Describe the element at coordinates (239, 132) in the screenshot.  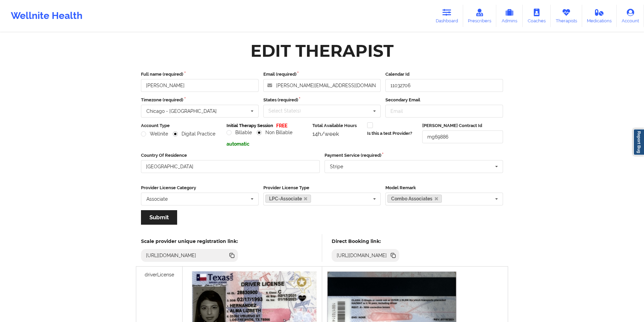
I see `label: Billable` at that location.